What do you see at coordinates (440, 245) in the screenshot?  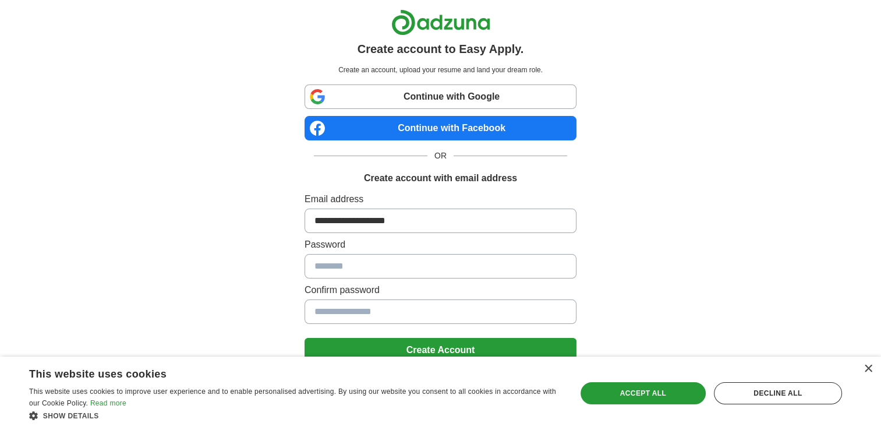 I see `label: Password` at bounding box center [440, 245].